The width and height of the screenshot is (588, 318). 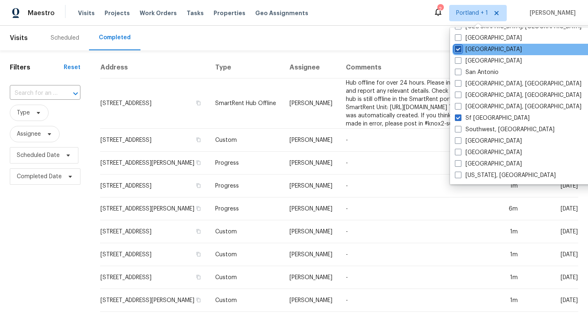 I want to click on th: Assignee, so click(x=311, y=67).